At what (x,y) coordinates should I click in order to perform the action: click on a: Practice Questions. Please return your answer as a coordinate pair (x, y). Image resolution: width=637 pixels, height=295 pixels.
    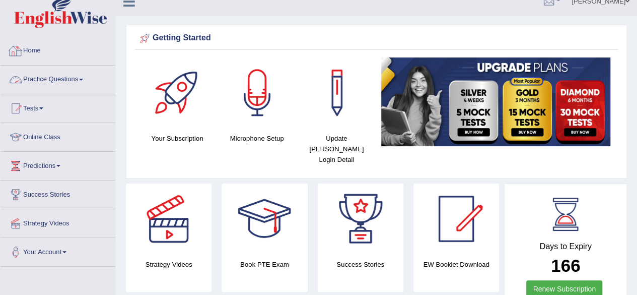
    Looking at the image, I should click on (58, 78).